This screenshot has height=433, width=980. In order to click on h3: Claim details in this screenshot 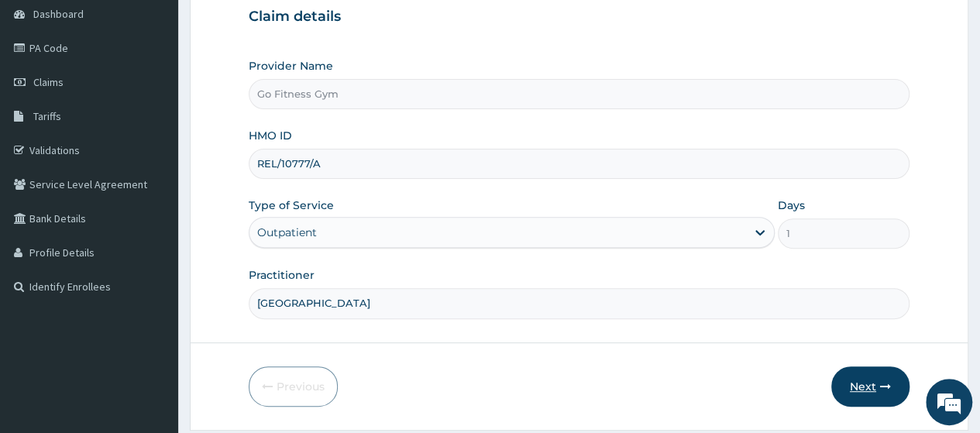, I will do `click(579, 17)`.